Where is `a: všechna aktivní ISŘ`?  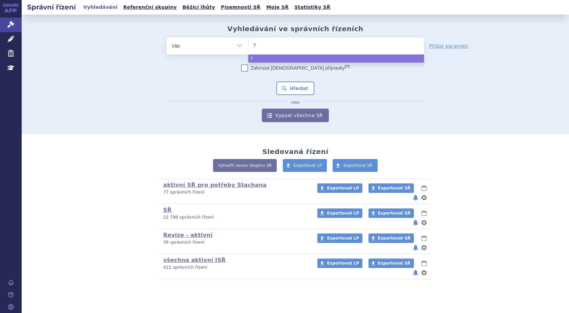 a: všechna aktivní ISŘ is located at coordinates (195, 260).